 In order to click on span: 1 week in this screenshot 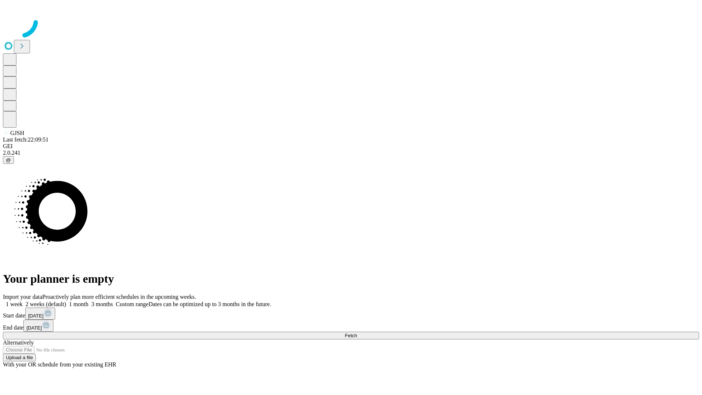, I will do `click(14, 304)`.